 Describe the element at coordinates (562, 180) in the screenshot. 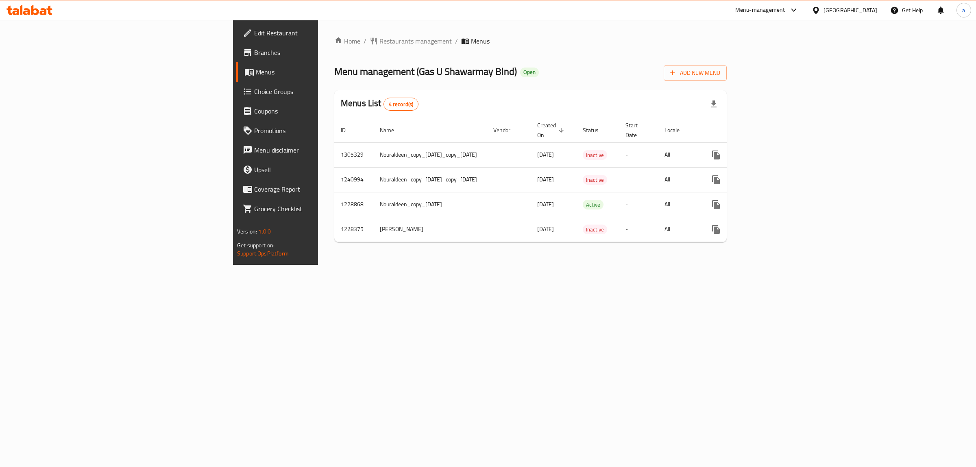

I see `table: enhanced table` at that location.